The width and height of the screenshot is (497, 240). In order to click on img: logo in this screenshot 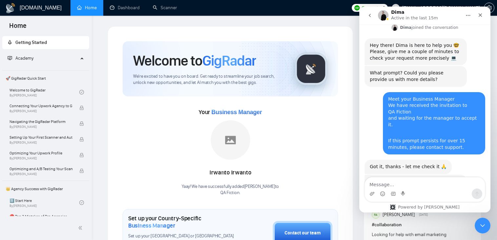, I will do `click(10, 8)`.